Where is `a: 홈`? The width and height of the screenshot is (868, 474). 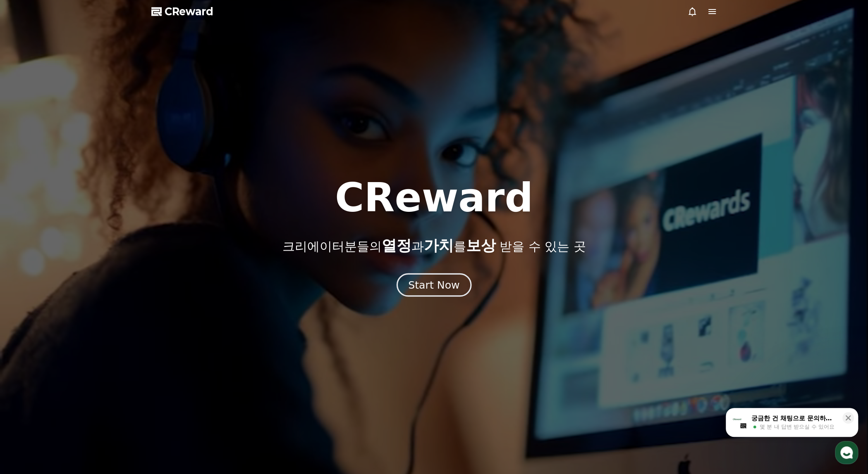
a: 홈 is located at coordinates (29, 272).